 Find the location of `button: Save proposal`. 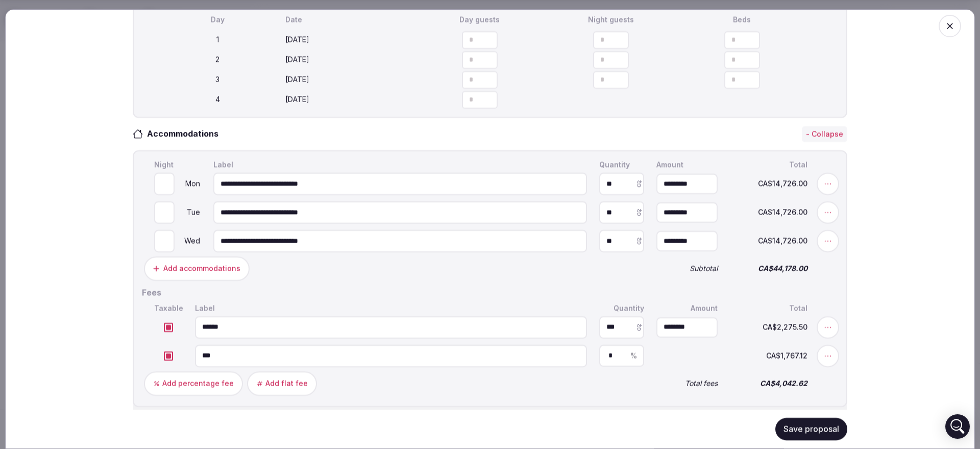

button: Save proposal is located at coordinates (811, 430).